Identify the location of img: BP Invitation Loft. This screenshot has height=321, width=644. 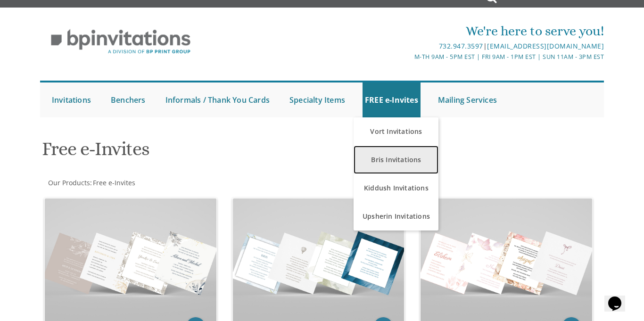
(121, 42).